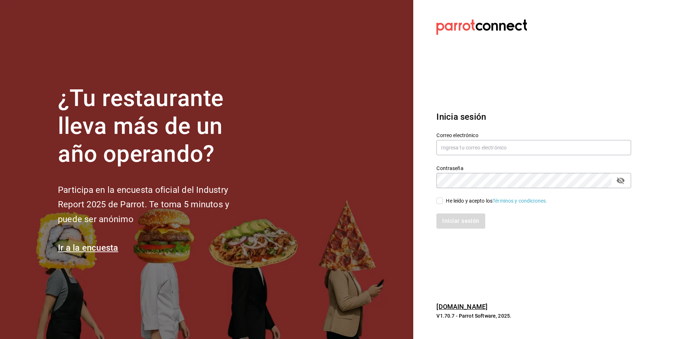 The image size is (689, 339). What do you see at coordinates (534, 316) in the screenshot?
I see `p: V1.70.7 - Parrot Software, 2025.` at bounding box center [534, 316].